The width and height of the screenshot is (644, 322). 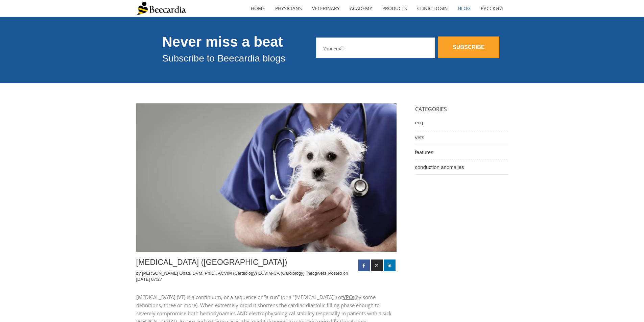 I want to click on a: conduction anomalies, so click(x=461, y=167).